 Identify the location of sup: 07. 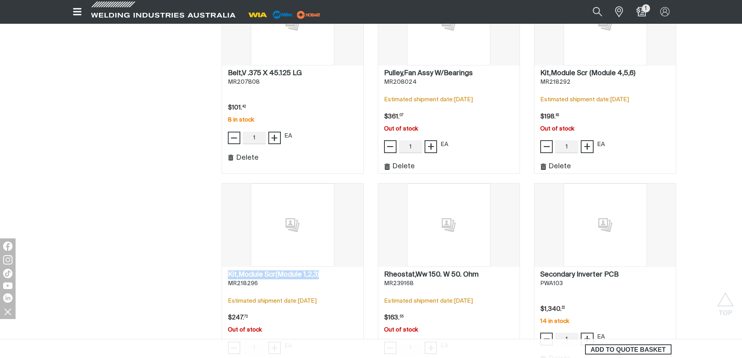
(402, 115).